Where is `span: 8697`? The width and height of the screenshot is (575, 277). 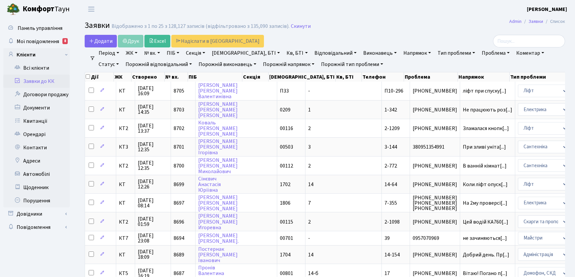
span: 8697 is located at coordinates (179, 203).